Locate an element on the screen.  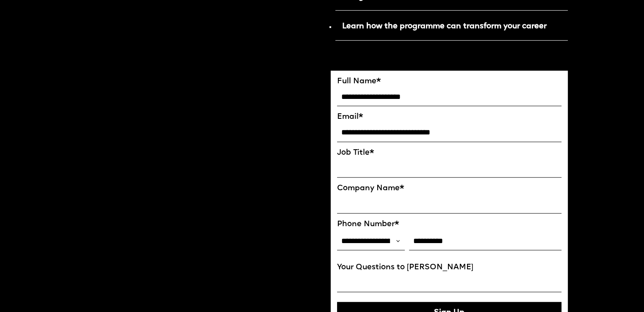
label: Phone Number is located at coordinates (449, 225).